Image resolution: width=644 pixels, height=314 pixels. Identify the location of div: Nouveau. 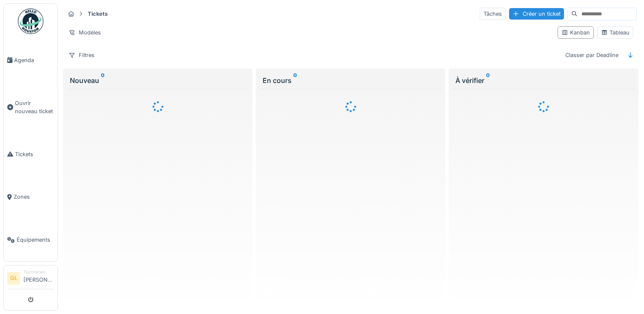
(157, 80).